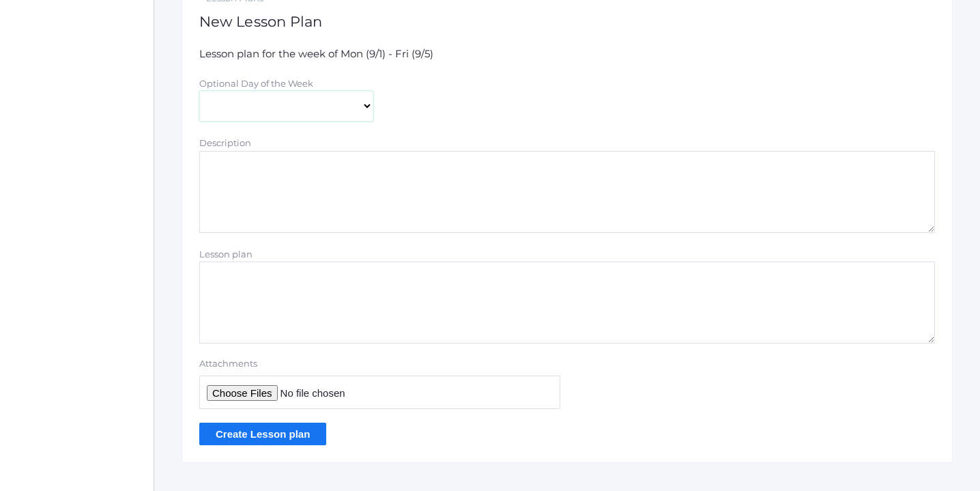 The height and width of the screenshot is (491, 980). Describe the element at coordinates (263, 434) in the screenshot. I see `input: Create Lesson plan` at that location.